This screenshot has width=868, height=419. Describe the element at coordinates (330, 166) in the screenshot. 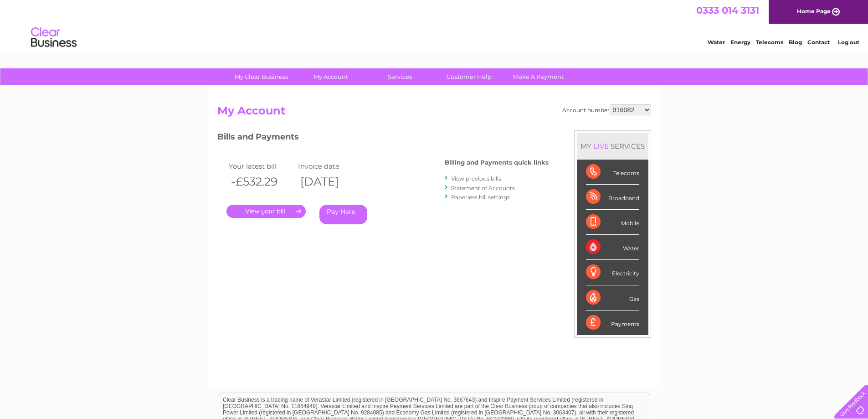

I see `td: Invoice date` at that location.